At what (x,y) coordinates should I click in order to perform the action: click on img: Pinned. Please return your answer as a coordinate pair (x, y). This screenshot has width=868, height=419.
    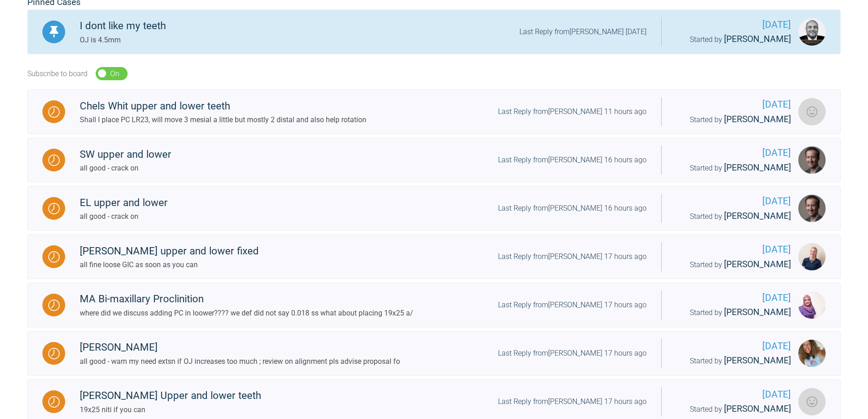
    Looking at the image, I should click on (53, 32).